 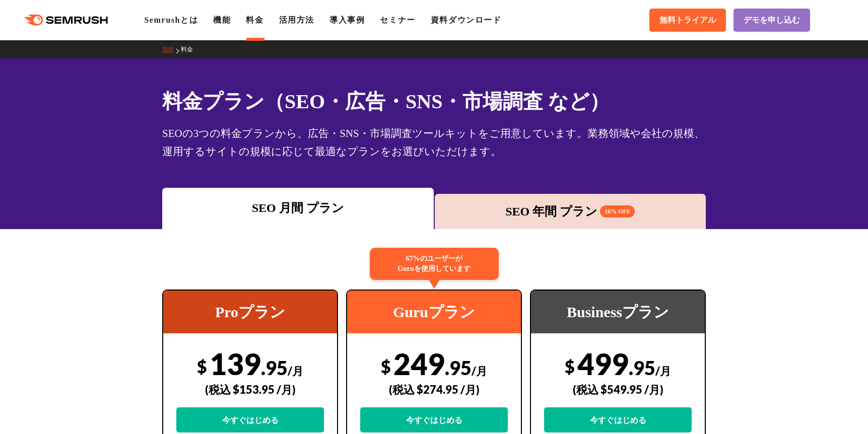 What do you see at coordinates (618, 212) in the screenshot?
I see `span: 16% OFF` at bounding box center [618, 212].